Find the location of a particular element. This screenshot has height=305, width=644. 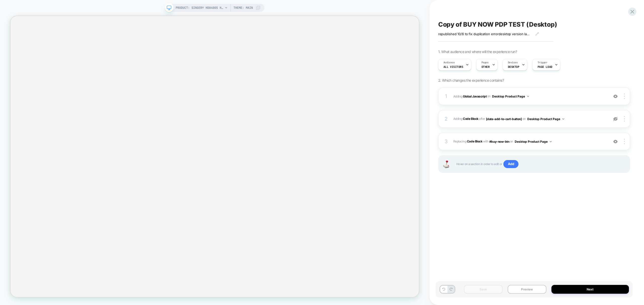

span: Hover on a section in order to edit or is located at coordinates (540, 164).